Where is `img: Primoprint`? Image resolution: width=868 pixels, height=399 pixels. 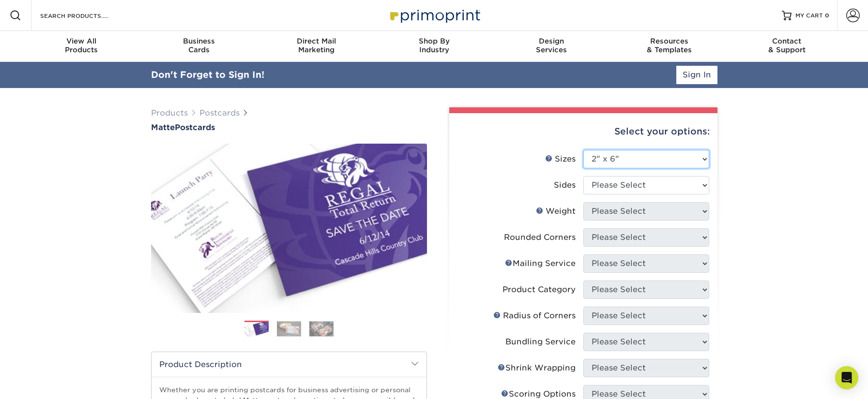
img: Primoprint is located at coordinates (434, 15).